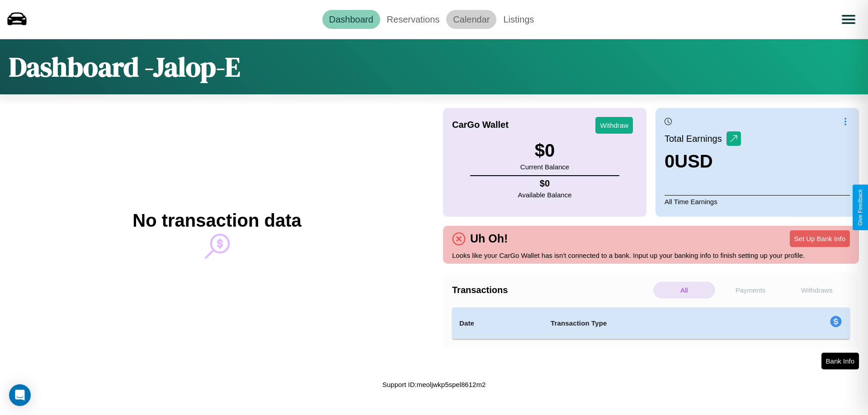 Image resolution: width=868 pixels, height=415 pixels. What do you see at coordinates (480, 125) in the screenshot?
I see `h4: CarGo Wallet` at bounding box center [480, 125].